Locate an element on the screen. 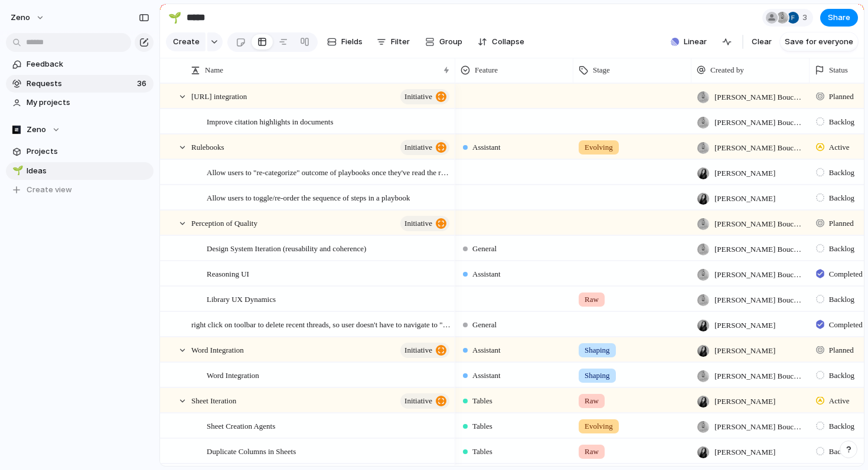  a: Projects is located at coordinates (79, 151).